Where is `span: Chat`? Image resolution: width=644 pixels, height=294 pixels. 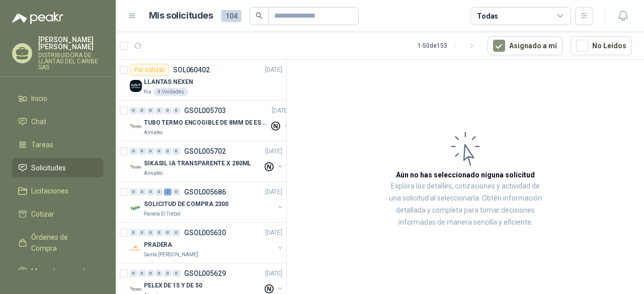
span: Chat is located at coordinates (38, 122).